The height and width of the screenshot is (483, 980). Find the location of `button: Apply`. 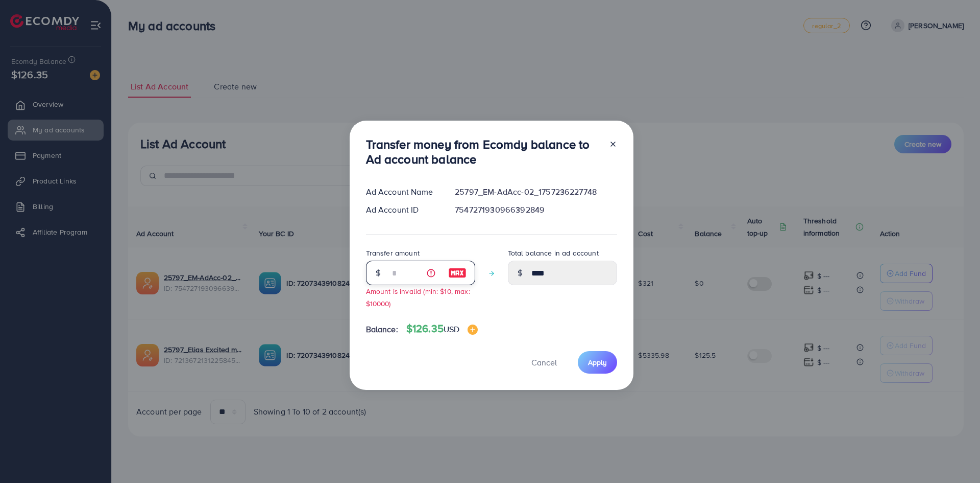

button: Apply is located at coordinates (597, 362).